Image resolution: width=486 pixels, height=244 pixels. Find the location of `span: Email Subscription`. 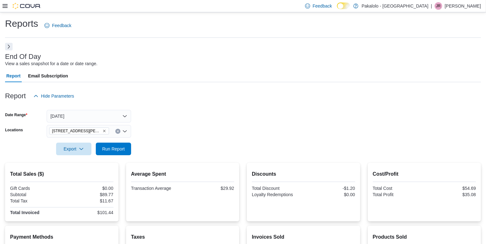

span: Email Subscription is located at coordinates (48, 76).